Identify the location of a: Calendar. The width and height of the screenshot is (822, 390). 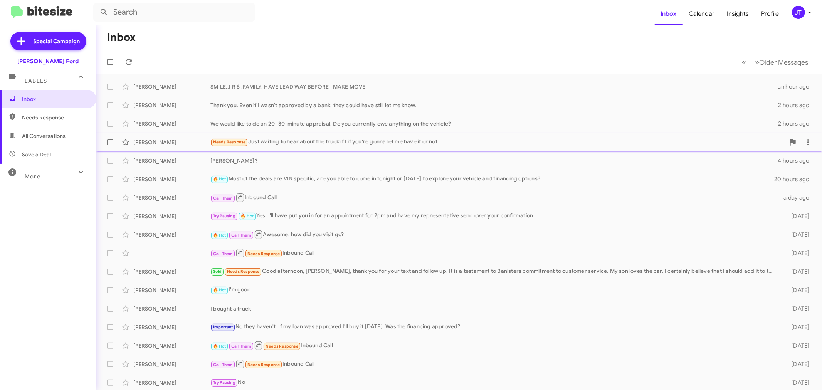
(701, 14).